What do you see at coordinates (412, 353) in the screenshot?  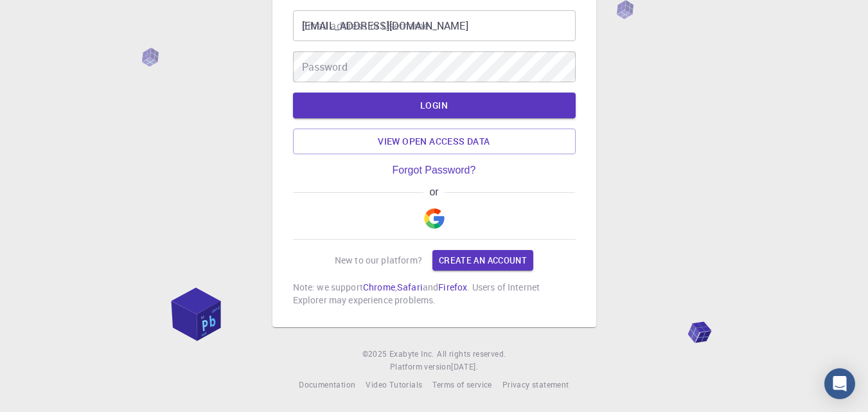 I see `span: Exabyte Inc.` at bounding box center [412, 353].